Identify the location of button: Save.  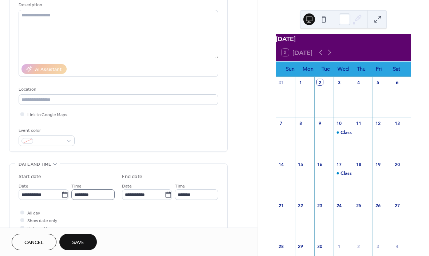
(78, 242).